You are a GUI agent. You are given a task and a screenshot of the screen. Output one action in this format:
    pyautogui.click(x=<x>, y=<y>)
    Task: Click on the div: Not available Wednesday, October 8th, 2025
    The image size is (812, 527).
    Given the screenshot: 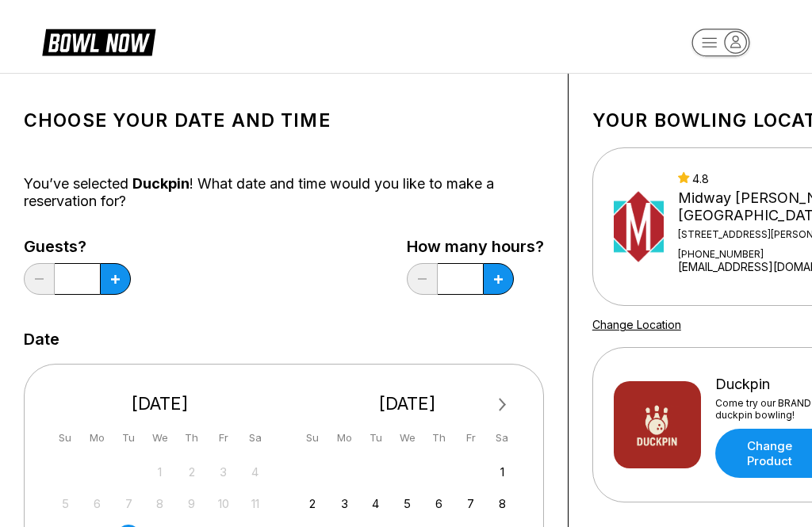 What is the action you would take?
    pyautogui.click(x=160, y=504)
    